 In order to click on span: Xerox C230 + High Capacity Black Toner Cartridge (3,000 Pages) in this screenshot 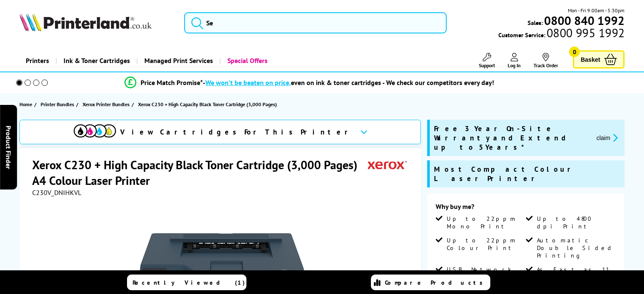, I will do `click(208, 104)`.